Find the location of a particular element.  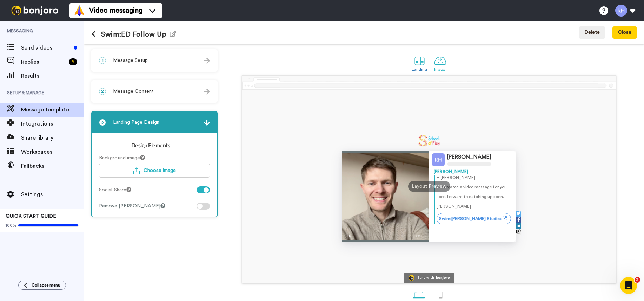

img: bj-logo-header-white.svg is located at coordinates (35, 10).